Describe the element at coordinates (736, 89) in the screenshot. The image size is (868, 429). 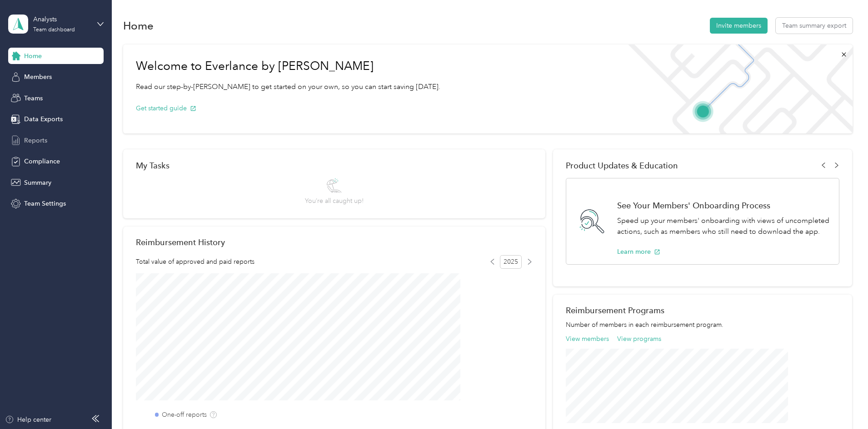
I see `img: Welcome to everlance` at that location.